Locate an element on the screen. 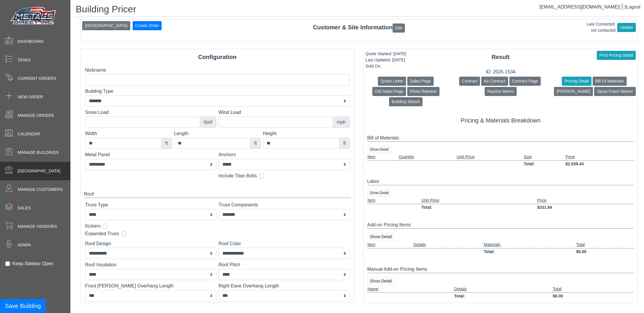  button: Pricing Detail is located at coordinates (577, 81).